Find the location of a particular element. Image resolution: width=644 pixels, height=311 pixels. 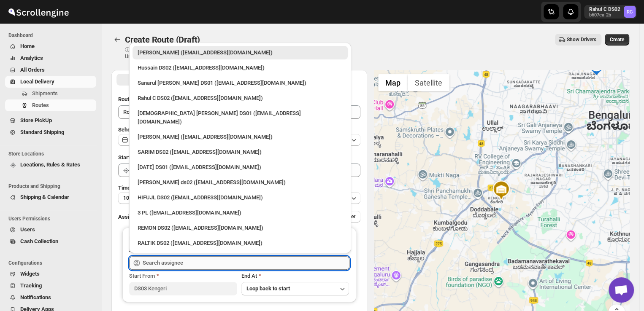

button: Create is located at coordinates (617, 40).